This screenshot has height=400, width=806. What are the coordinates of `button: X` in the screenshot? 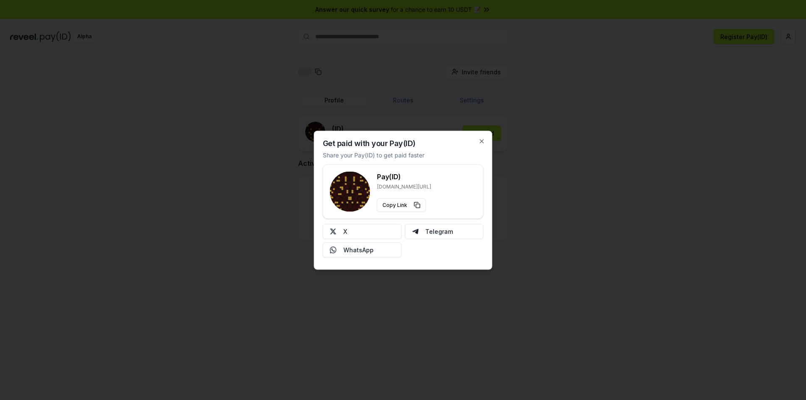 It's located at (362, 231).